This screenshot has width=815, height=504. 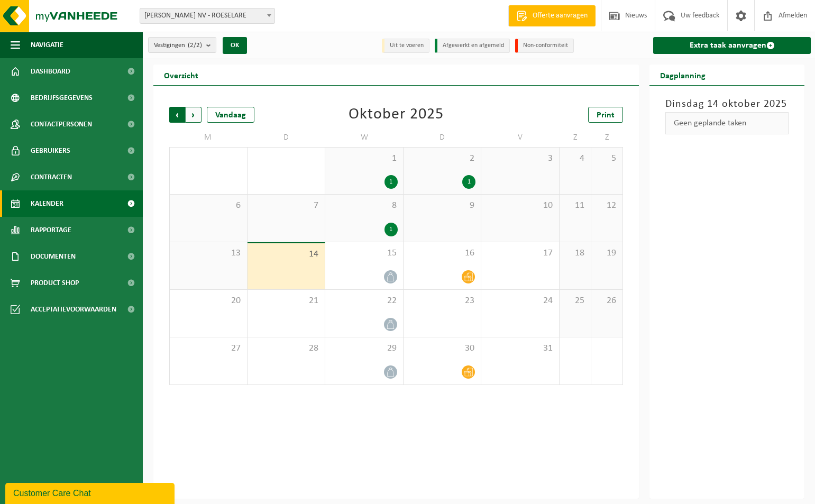 What do you see at coordinates (231, 115) in the screenshot?
I see `div: Vandaag` at bounding box center [231, 115].